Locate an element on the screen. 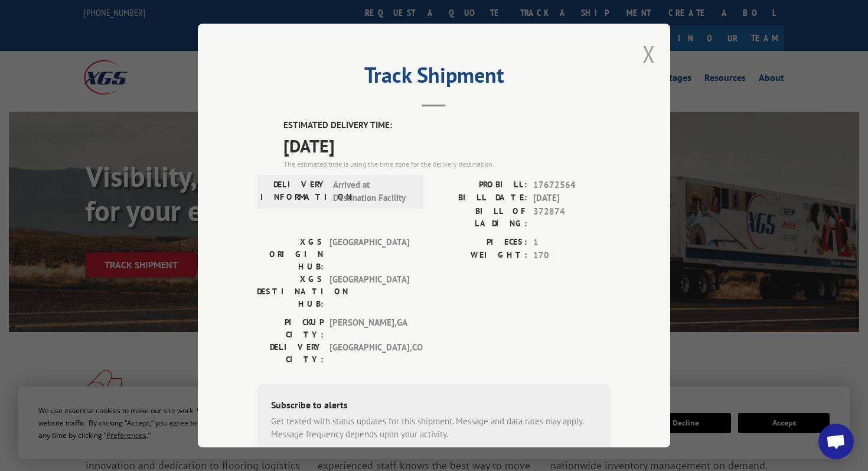 This screenshot has width=868, height=471. h2: Track Shipment is located at coordinates (434, 78).